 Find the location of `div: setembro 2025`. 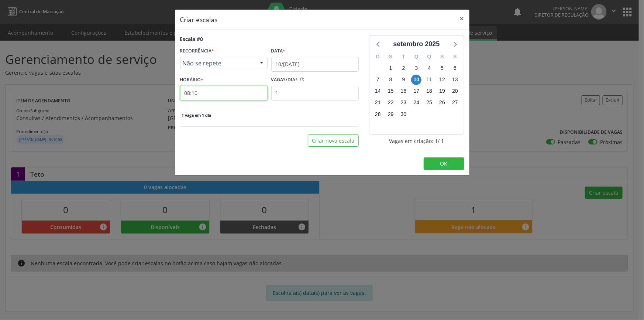

div: setembro 2025 is located at coordinates (416, 44).